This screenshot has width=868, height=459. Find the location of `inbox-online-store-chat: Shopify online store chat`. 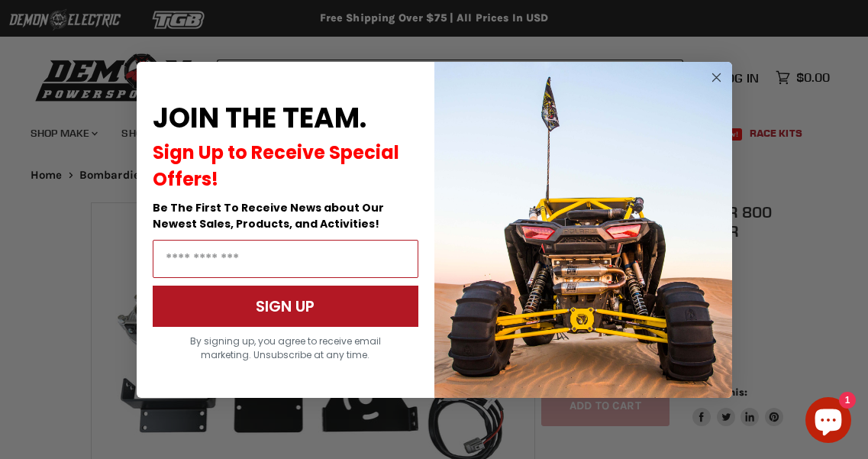

inbox-online-store-chat: Shopify online store chat is located at coordinates (828, 421).